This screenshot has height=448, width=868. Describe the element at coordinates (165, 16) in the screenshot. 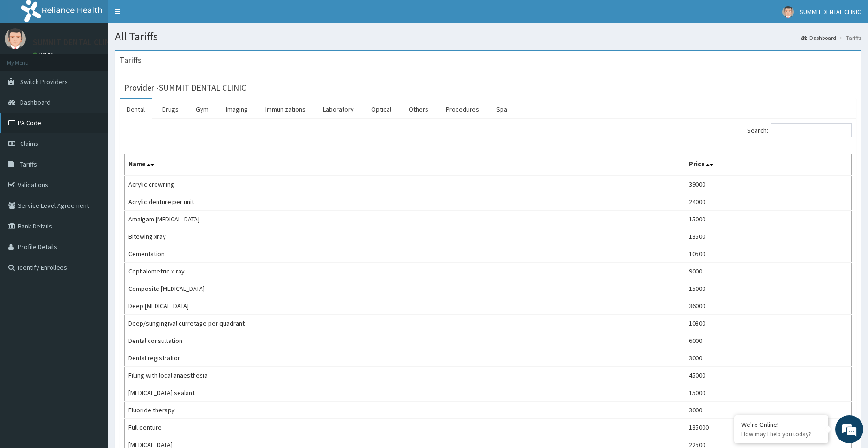

I see `div: Minimize live chat window` at that location.